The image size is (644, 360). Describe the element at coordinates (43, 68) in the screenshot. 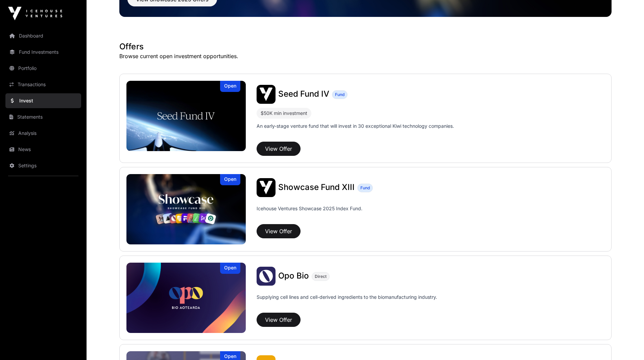

I see `a: Portfolio` at that location.